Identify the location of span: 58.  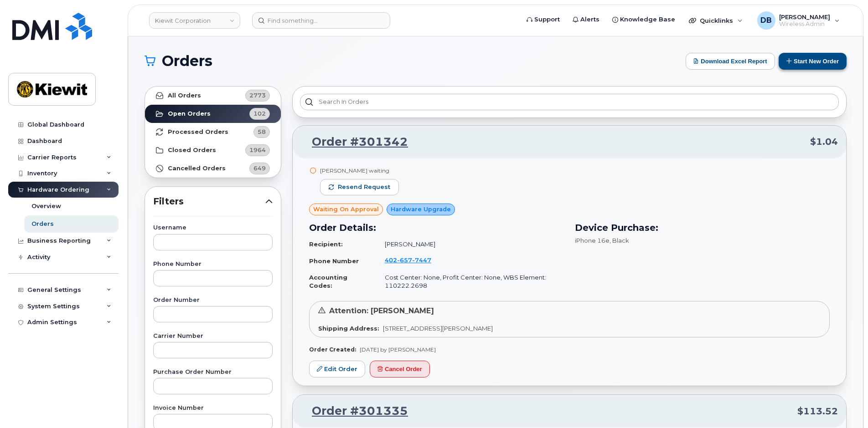
(262, 131).